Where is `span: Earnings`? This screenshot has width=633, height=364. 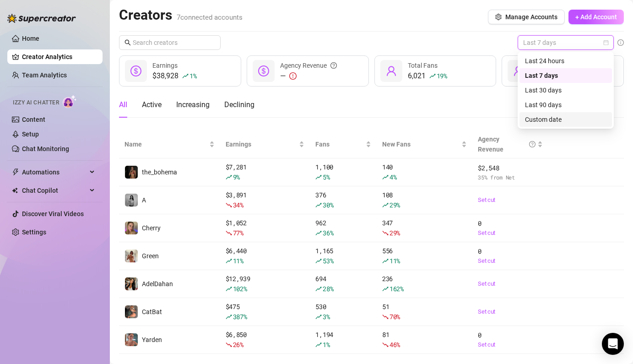
span: Earnings is located at coordinates (165, 65).